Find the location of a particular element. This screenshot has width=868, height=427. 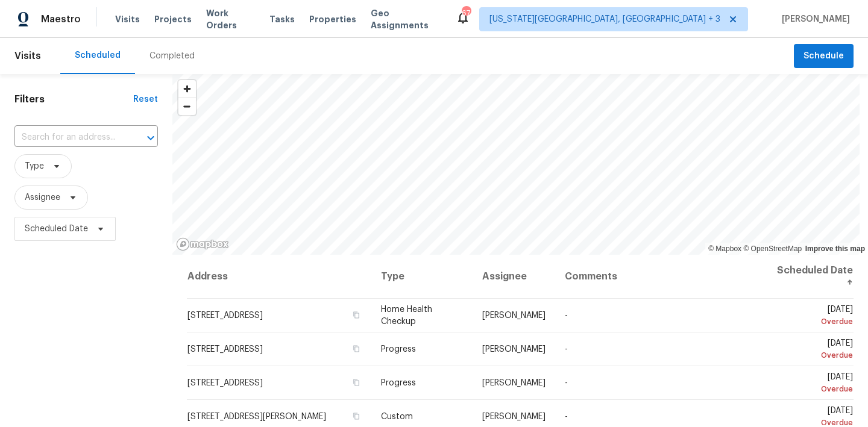

span: Custom is located at coordinates (396, 417).